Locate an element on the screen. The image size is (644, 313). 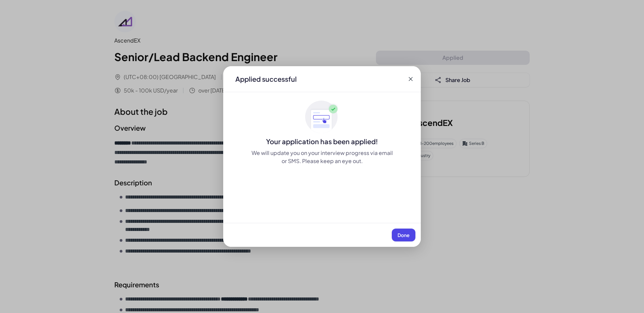
button: Done is located at coordinates (404, 235).